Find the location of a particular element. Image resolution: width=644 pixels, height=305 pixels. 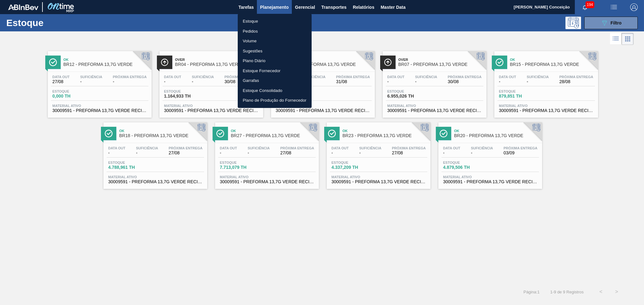

li: Estoque is located at coordinates (275, 21).